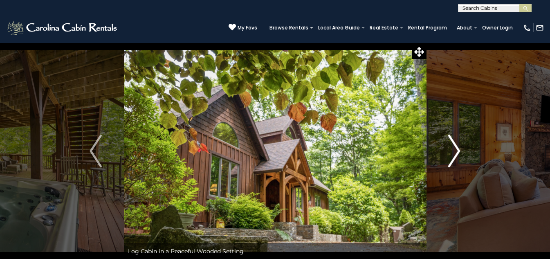 Image resolution: width=550 pixels, height=259 pixels. I want to click on a: Owner Login, so click(498, 28).